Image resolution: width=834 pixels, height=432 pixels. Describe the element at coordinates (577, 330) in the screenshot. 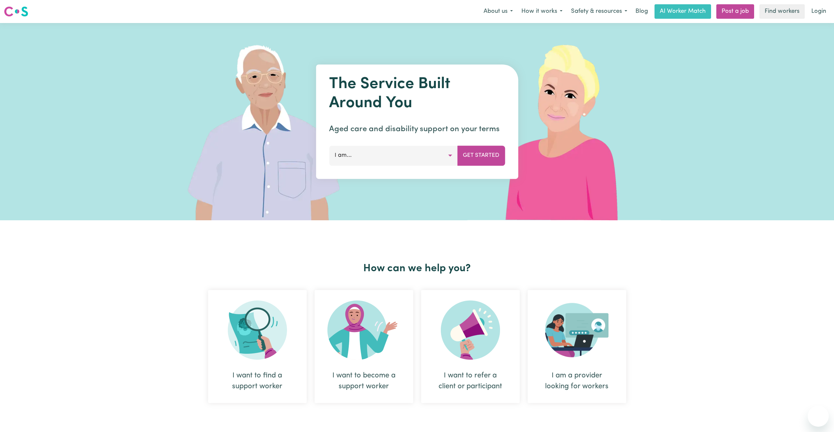

I see `img: Provider` at that location.